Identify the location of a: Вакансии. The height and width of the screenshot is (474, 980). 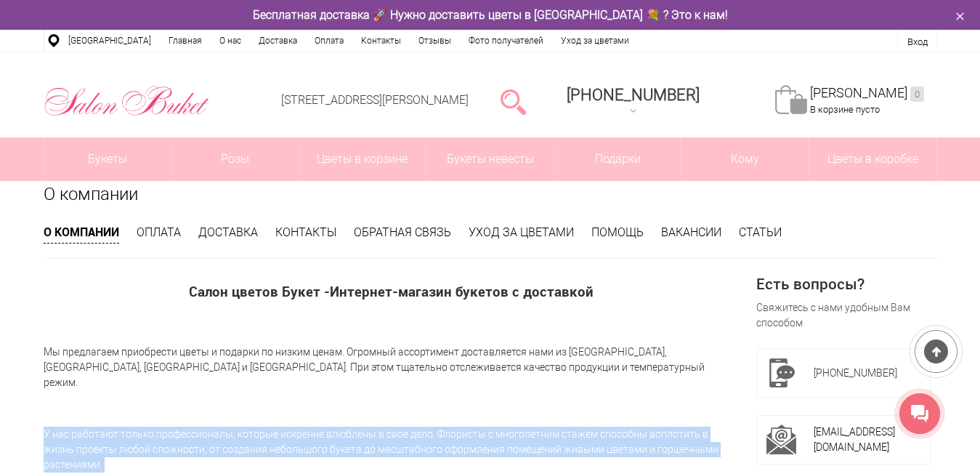
(691, 232).